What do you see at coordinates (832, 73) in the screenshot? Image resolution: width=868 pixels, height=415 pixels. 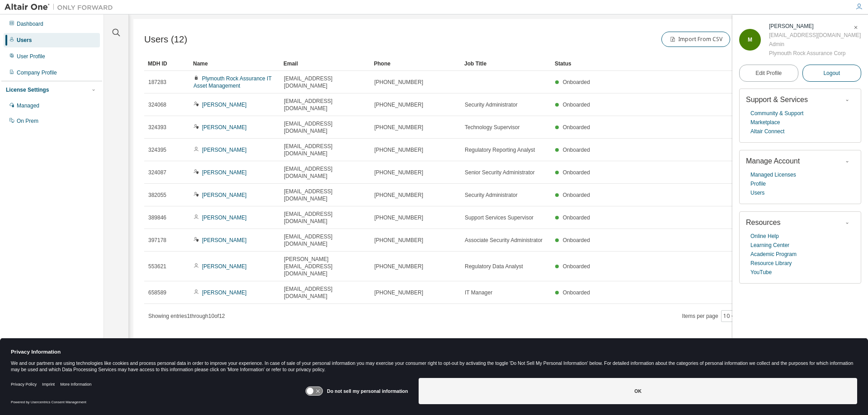 I see `button: Logout` at bounding box center [832, 73].